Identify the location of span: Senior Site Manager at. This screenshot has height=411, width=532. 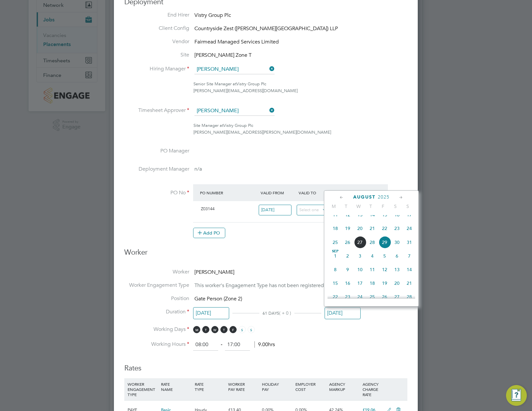
(215, 83).